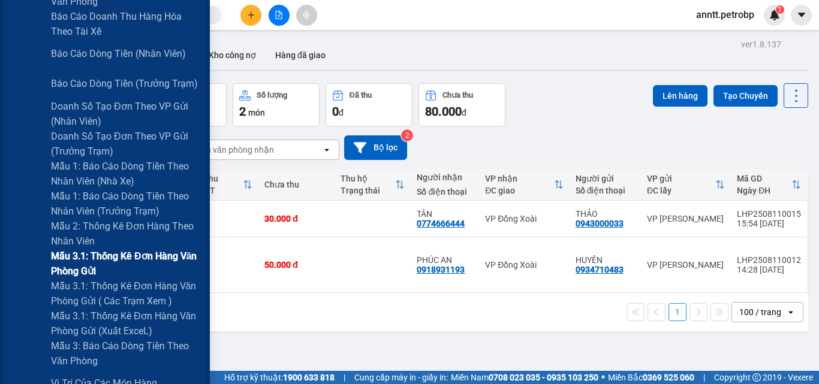  I want to click on button: Số lượng2món, so click(276, 105).